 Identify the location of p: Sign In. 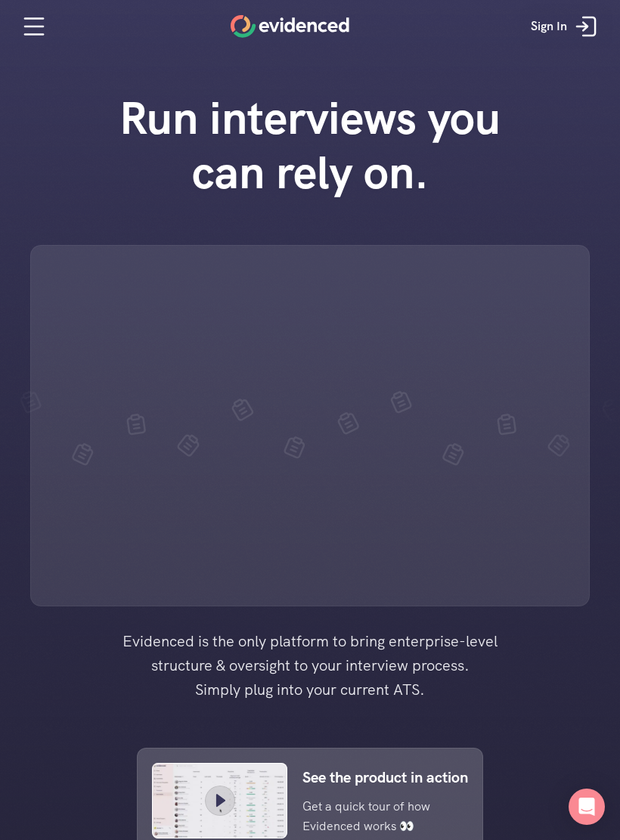
(549, 27).